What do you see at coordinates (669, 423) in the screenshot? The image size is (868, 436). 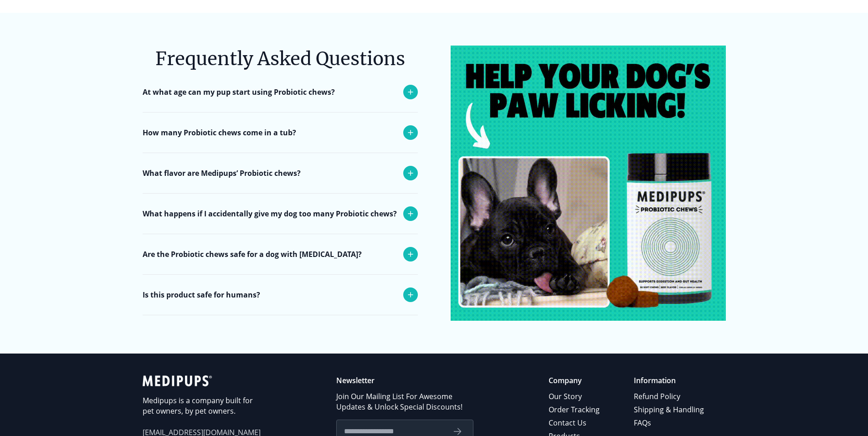 I see `a: FAQs` at bounding box center [669, 423].